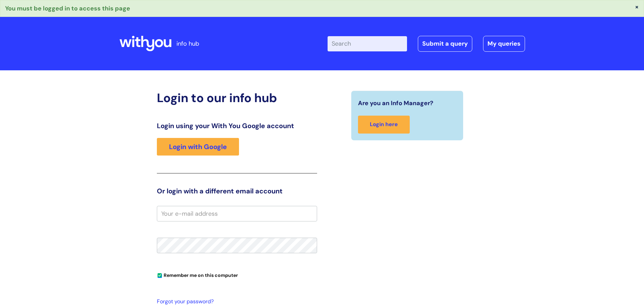 The image size is (644, 308). Describe the element at coordinates (160, 275) in the screenshot. I see `input: Remember me on this computer` at that location.